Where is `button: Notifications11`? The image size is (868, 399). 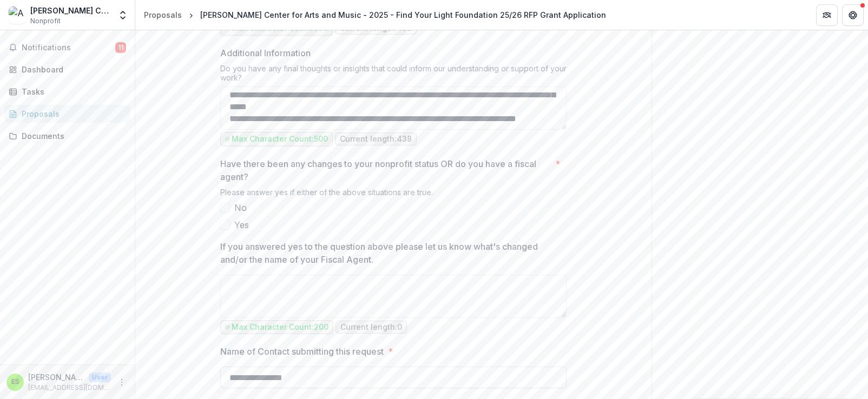 button: Notifications11 is located at coordinates (67, 48).